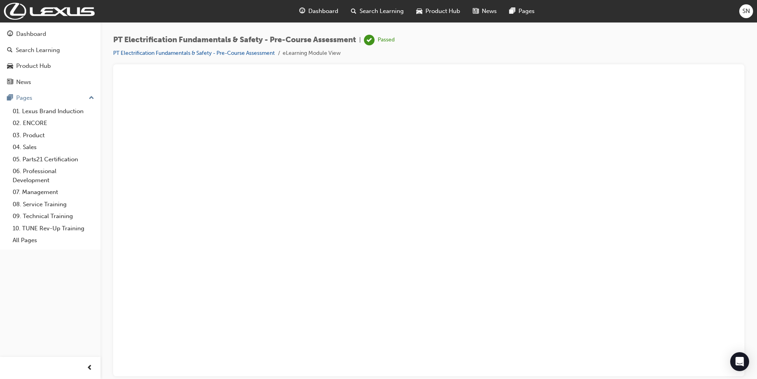 Image resolution: width=757 pixels, height=379 pixels. Describe the element at coordinates (50, 82) in the screenshot. I see `a: News` at that location.